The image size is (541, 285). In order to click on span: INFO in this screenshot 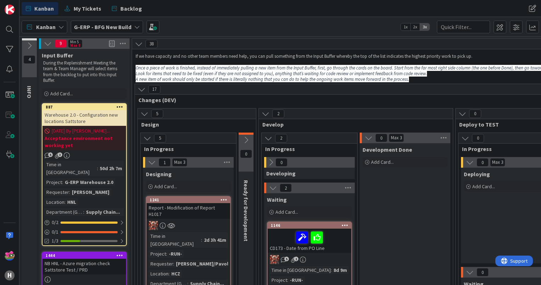, I will do `click(29, 92)`.